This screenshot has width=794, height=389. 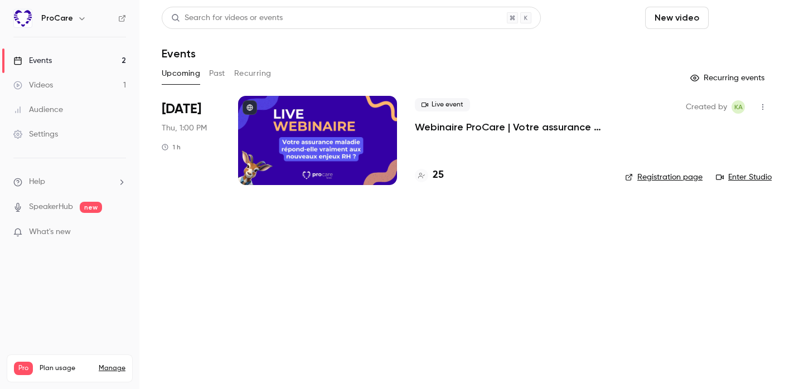 What do you see at coordinates (742, 18) in the screenshot?
I see `button: Schedule` at bounding box center [742, 18].